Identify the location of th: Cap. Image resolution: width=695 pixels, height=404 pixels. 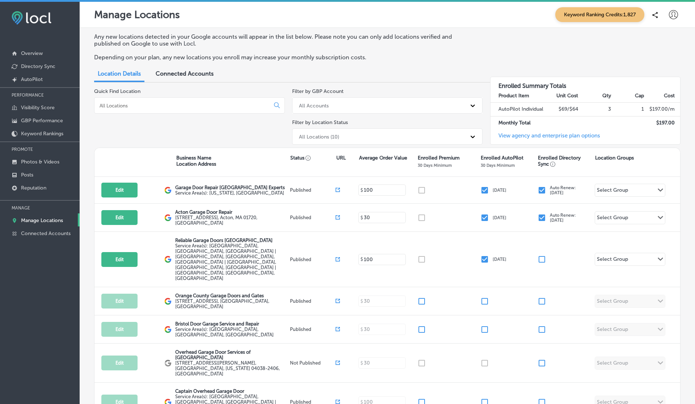
(627, 96).